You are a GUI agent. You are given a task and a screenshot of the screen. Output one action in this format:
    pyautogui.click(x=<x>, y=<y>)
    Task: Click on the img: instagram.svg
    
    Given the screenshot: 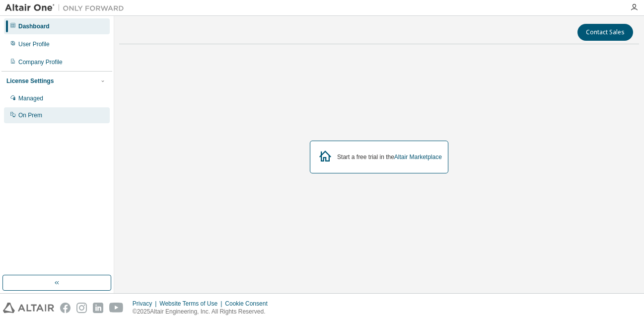 What is the action you would take?
    pyautogui.click(x=82, y=308)
    